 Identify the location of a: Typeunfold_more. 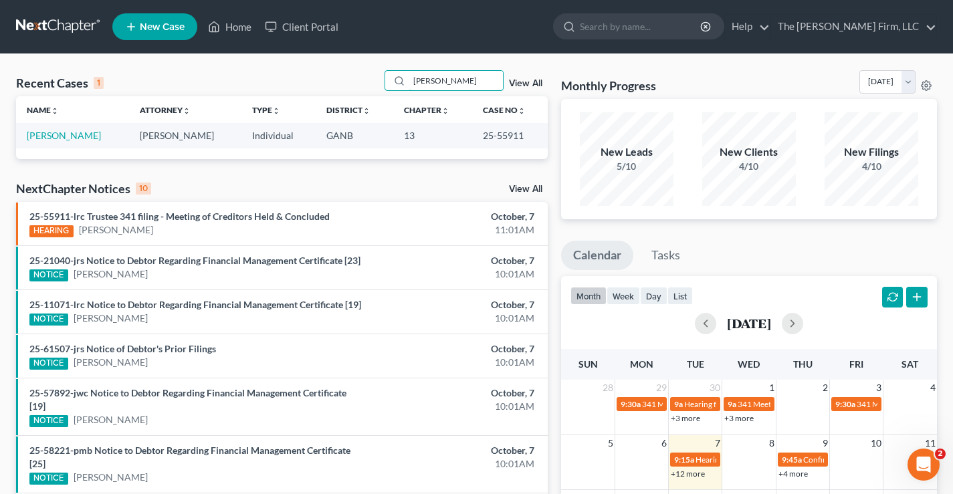
(266, 110).